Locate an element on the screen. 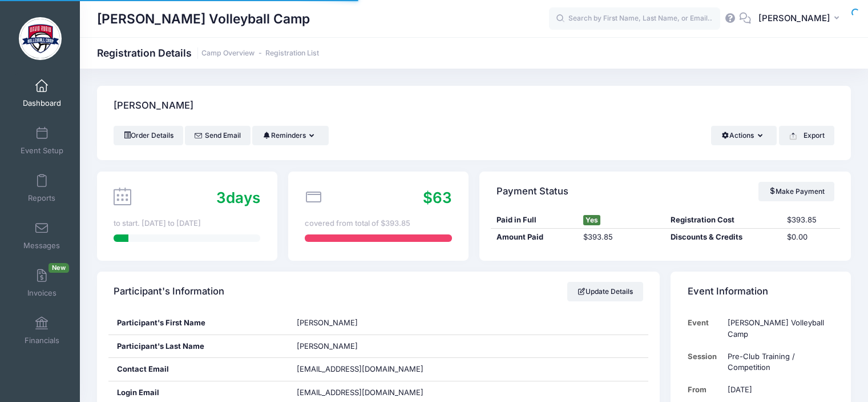 This screenshot has width=868, height=402. a: InvoicesNew is located at coordinates (42, 283).